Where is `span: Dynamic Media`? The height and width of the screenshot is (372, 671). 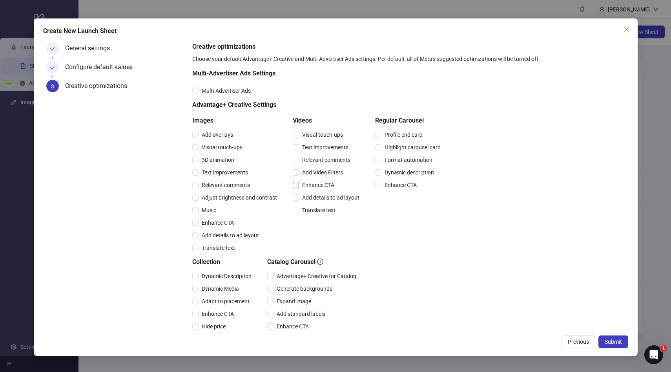 span: Dynamic Media is located at coordinates (220, 288).